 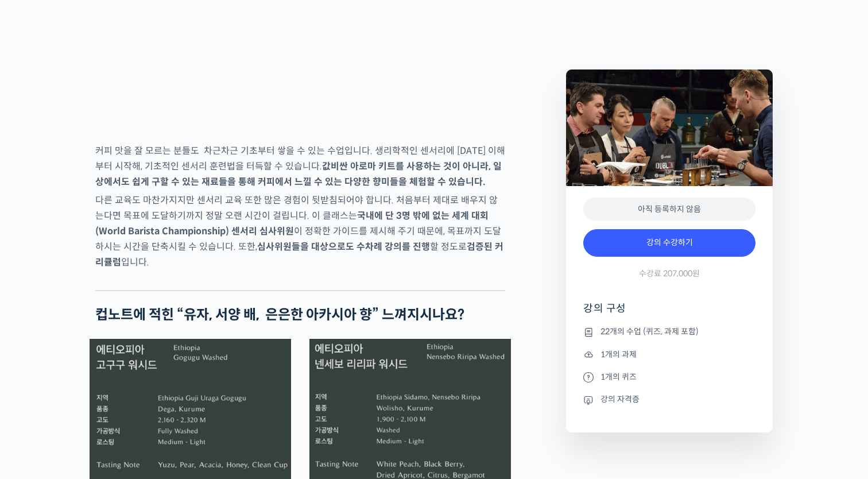 What do you see at coordinates (669, 274) in the screenshot?
I see `span: 수강료 207,000원` at bounding box center [669, 274].